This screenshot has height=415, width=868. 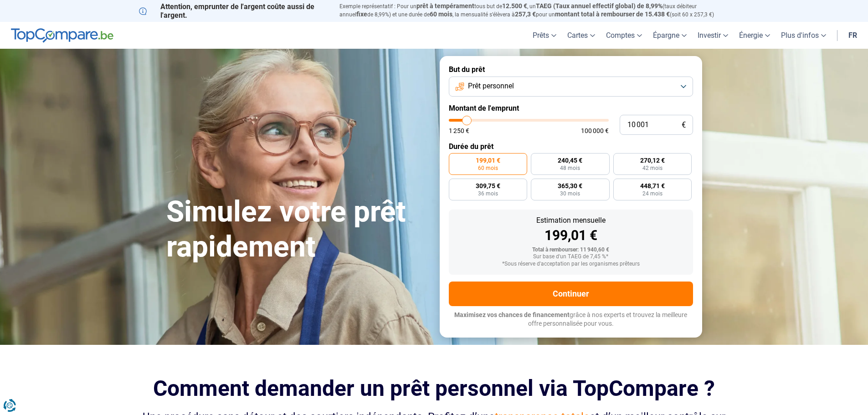 I want to click on span: 24 mois, so click(x=653, y=194).